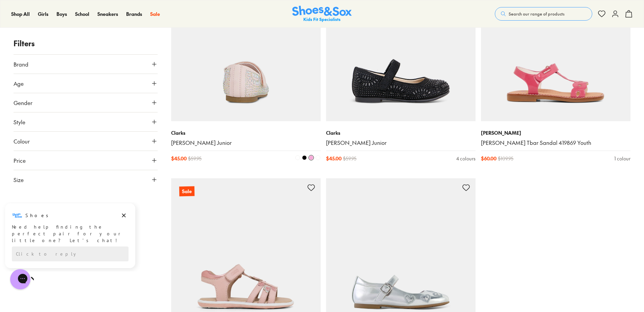 This screenshot has width=644, height=312. What do you see at coordinates (465, 159) in the screenshot?
I see `div: 4 colours` at bounding box center [465, 159].